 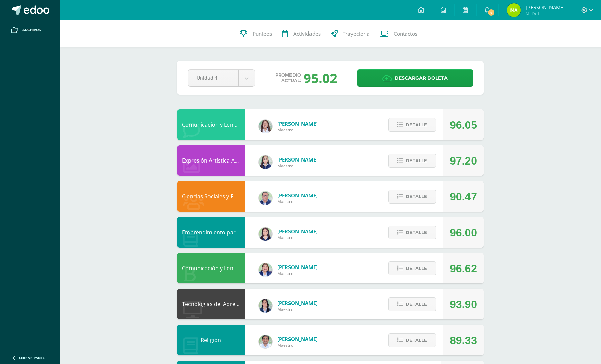 I want to click on a: Contactos, so click(x=398, y=34).